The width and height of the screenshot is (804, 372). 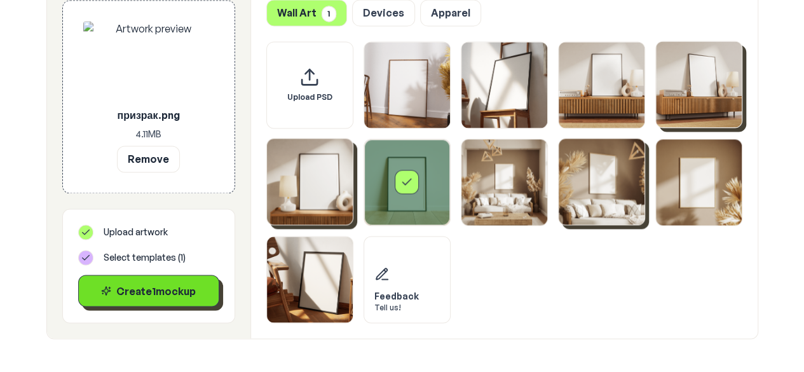 What do you see at coordinates (309, 97) in the screenshot?
I see `span: Upload PSD` at bounding box center [309, 97].